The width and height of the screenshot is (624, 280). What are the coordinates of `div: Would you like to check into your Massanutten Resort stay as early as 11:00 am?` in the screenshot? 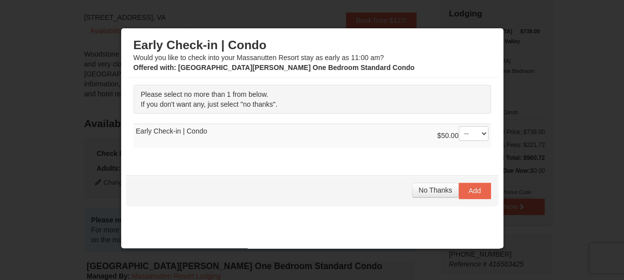 It's located at (312, 55).